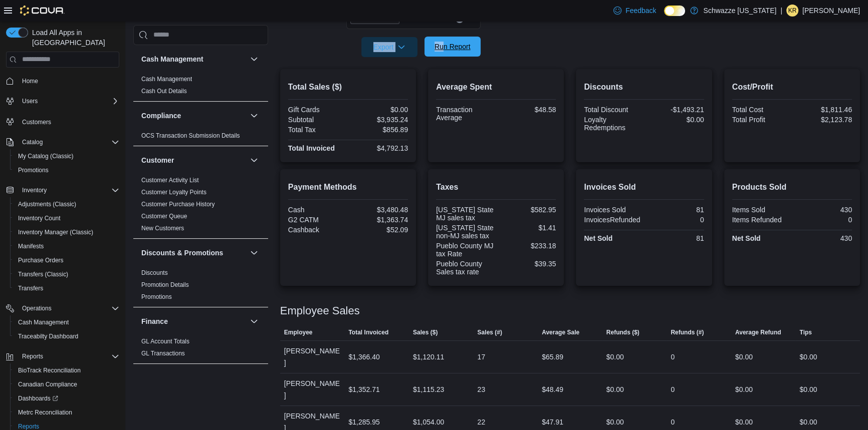  What do you see at coordinates (613, 109) in the screenshot?
I see `div: Total Discount` at bounding box center [613, 109].